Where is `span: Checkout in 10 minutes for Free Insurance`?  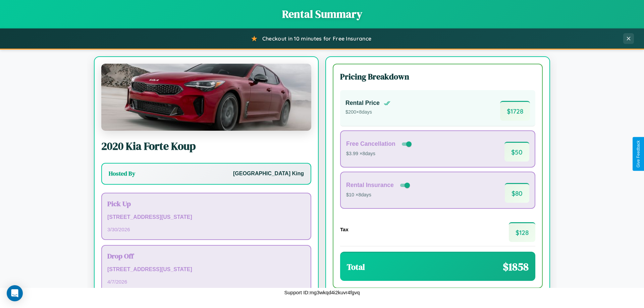 span: Checkout in 10 minutes for Free Insurance is located at coordinates (317, 39).